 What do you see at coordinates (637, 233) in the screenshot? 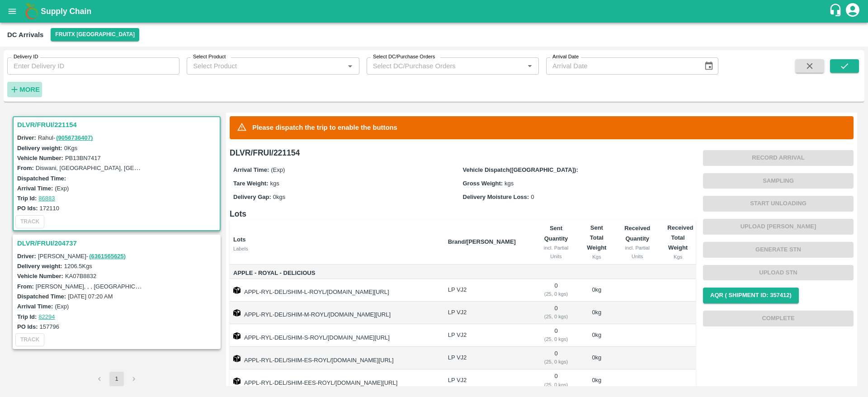
I see `b: Received Quantity` at bounding box center [637, 233].